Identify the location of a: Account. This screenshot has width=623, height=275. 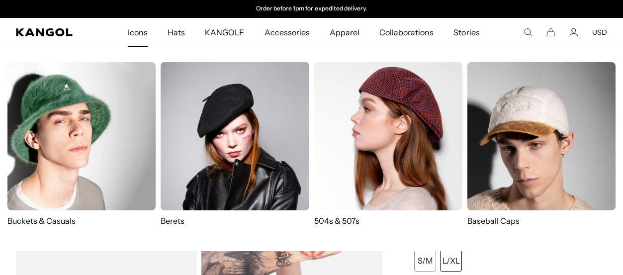
(574, 32).